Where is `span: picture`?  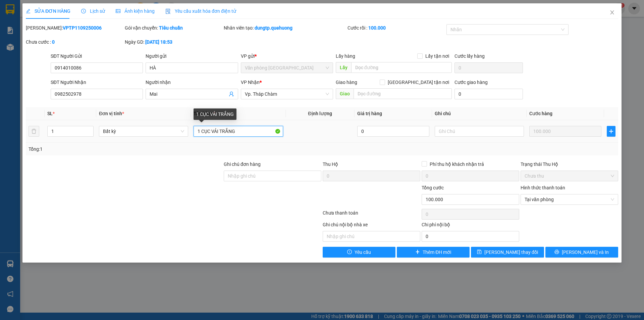 span: picture is located at coordinates (118, 11).